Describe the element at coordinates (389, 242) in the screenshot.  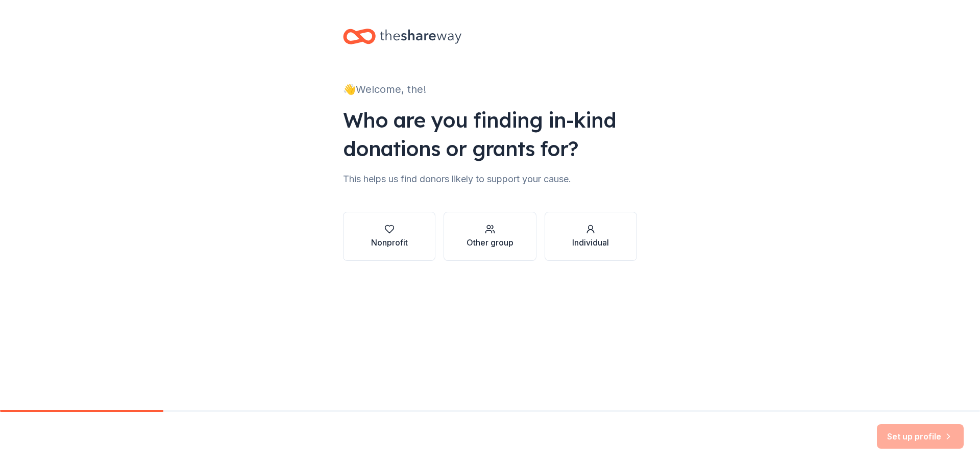
I see `div: Nonprofit` at that location.